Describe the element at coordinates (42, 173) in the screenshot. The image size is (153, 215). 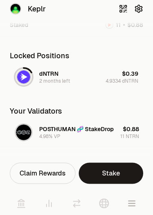
I see `div: Claim Rewards` at that location.